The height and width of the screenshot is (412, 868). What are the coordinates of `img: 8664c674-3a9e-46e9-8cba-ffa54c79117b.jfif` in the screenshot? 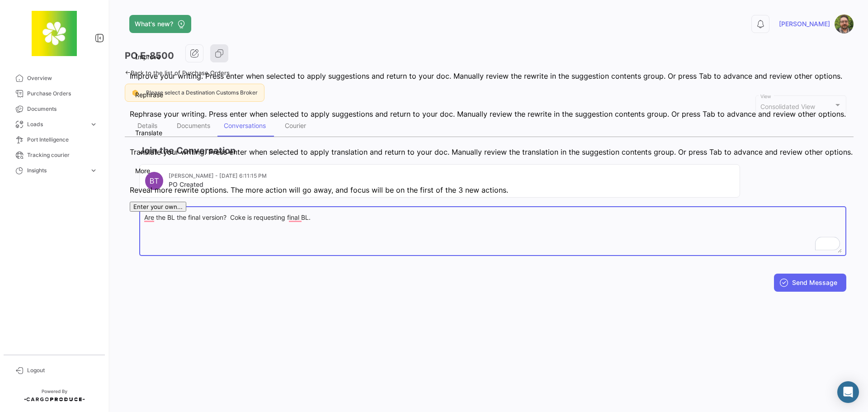 It's located at (54, 34).